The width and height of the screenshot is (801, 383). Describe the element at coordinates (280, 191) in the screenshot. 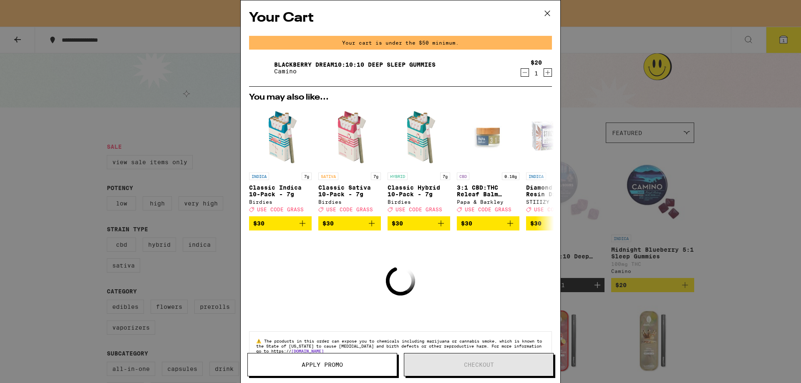

I see `p: Classic Indica 10-Pack - 7g` at that location.